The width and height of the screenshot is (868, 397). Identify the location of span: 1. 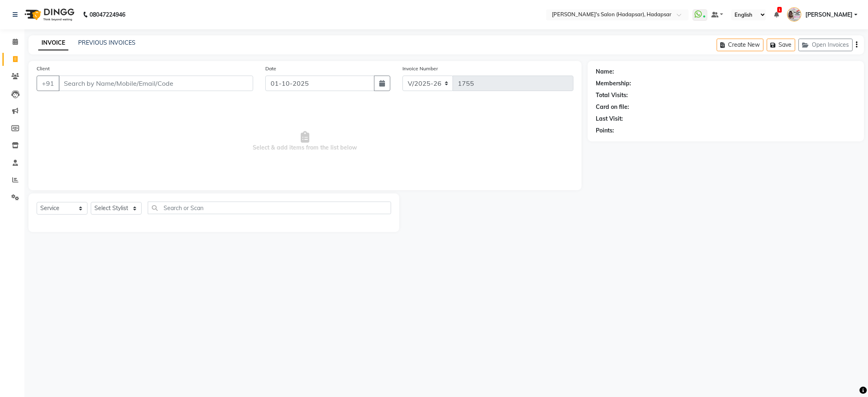
(779, 10).